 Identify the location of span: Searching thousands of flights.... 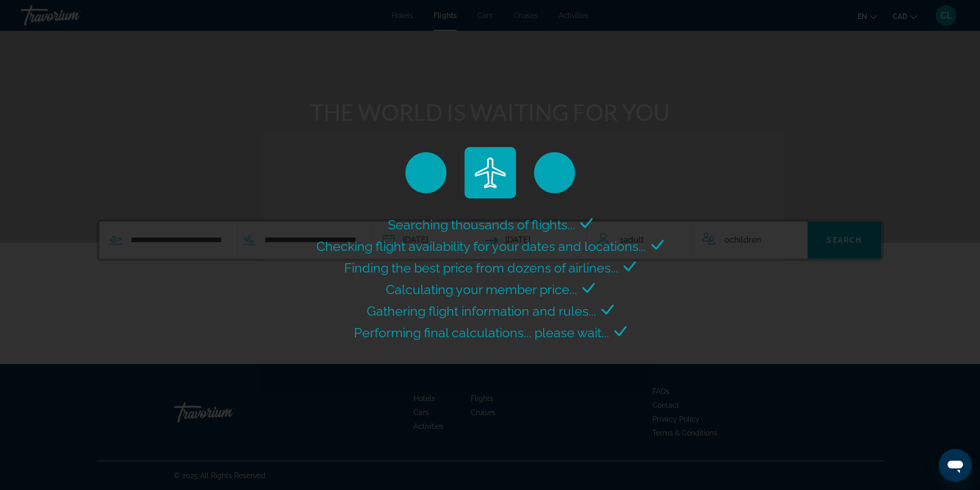
(481, 225).